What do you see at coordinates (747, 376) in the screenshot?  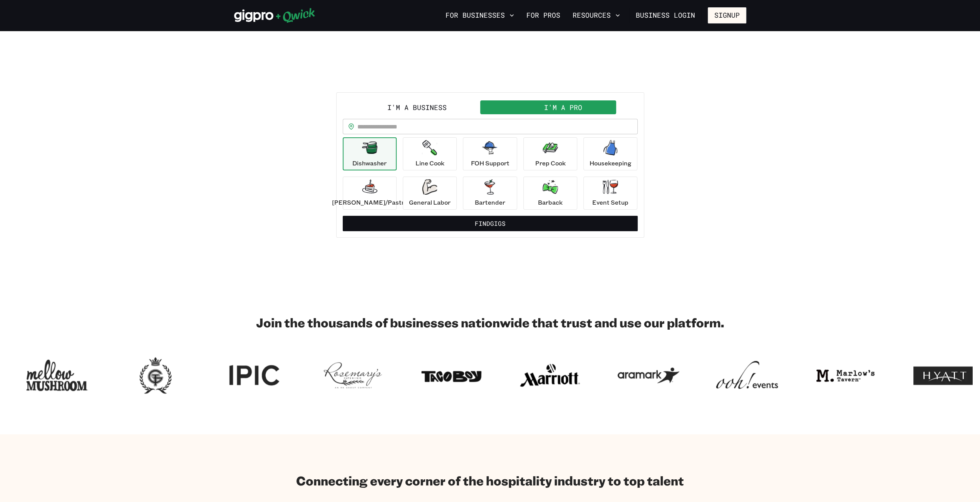 I see `img: Logo for ooh events` at bounding box center [747, 376].